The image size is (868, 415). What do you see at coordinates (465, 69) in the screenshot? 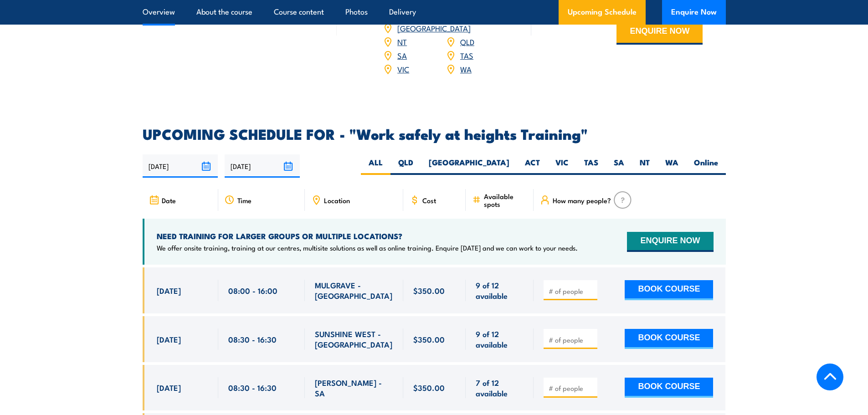
I see `a: WA` at bounding box center [465, 69].